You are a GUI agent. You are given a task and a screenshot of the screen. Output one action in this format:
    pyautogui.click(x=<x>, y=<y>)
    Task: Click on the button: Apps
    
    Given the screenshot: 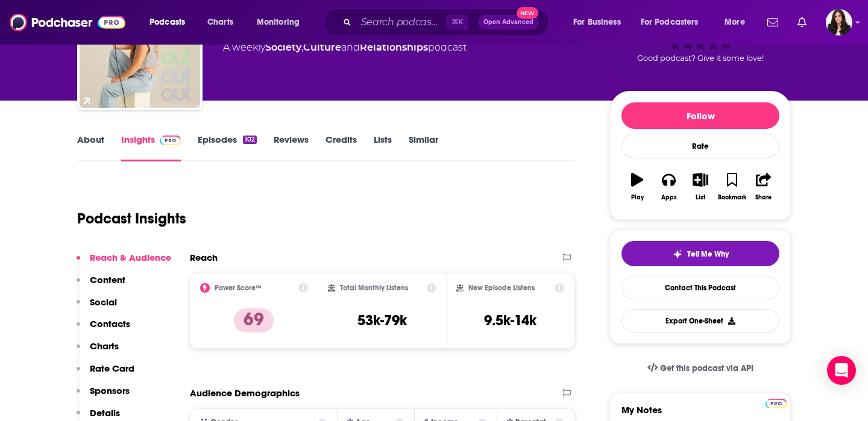 What is the action you would take?
    pyautogui.click(x=668, y=187)
    